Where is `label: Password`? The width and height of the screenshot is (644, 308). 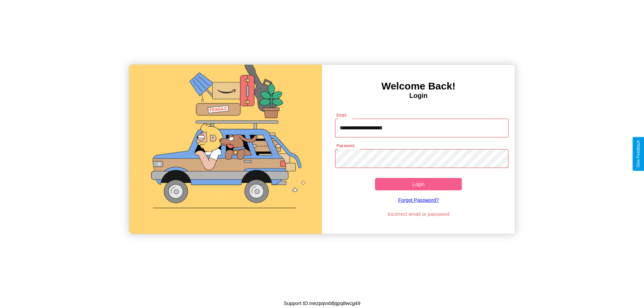 label: Password is located at coordinates (345, 146).